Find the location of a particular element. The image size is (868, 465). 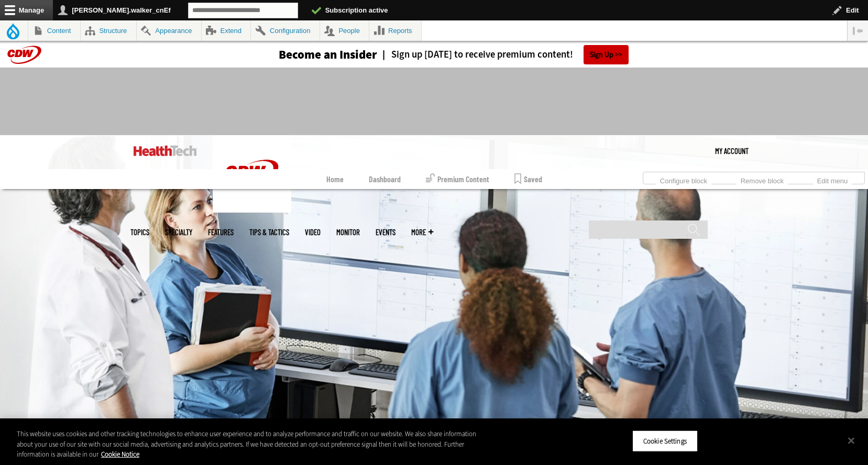

a: Dashboard is located at coordinates (385, 179).